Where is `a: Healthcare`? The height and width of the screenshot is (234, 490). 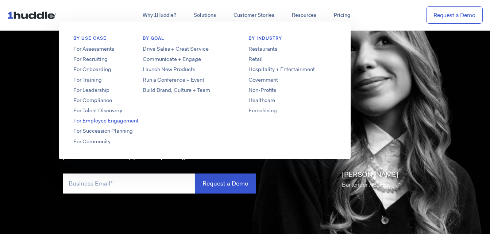 a: Healthcare is located at coordinates (292, 100).